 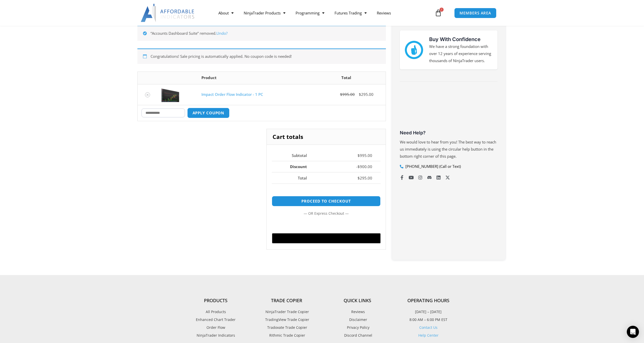 What do you see at coordinates (252, 78) in the screenshot?
I see `th: Product` at bounding box center [252, 78].